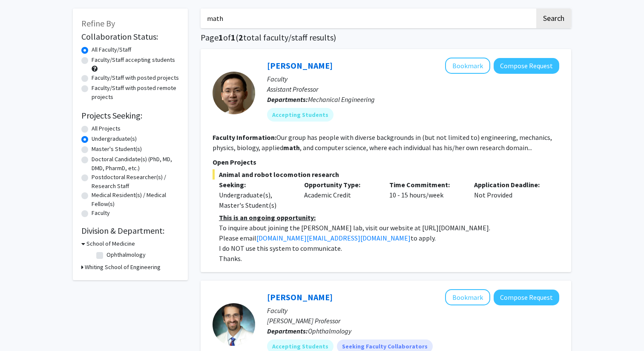 The width and height of the screenshot is (644, 351). I want to click on button: Add Chen Li to Bookmarks, so click(468, 66).